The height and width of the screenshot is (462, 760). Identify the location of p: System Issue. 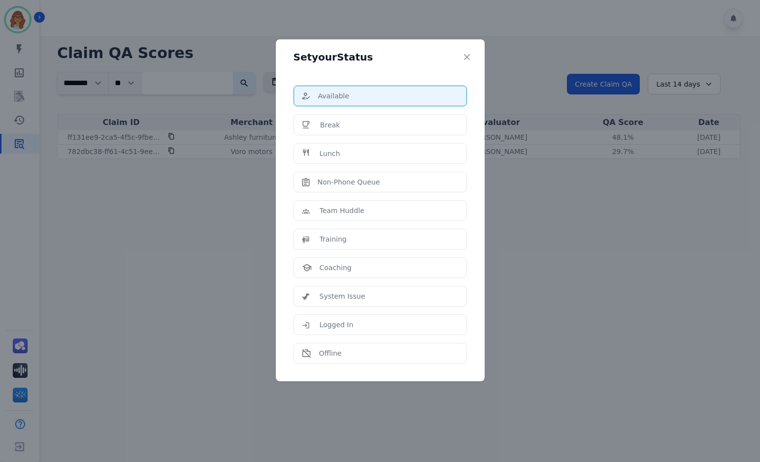
(342, 296).